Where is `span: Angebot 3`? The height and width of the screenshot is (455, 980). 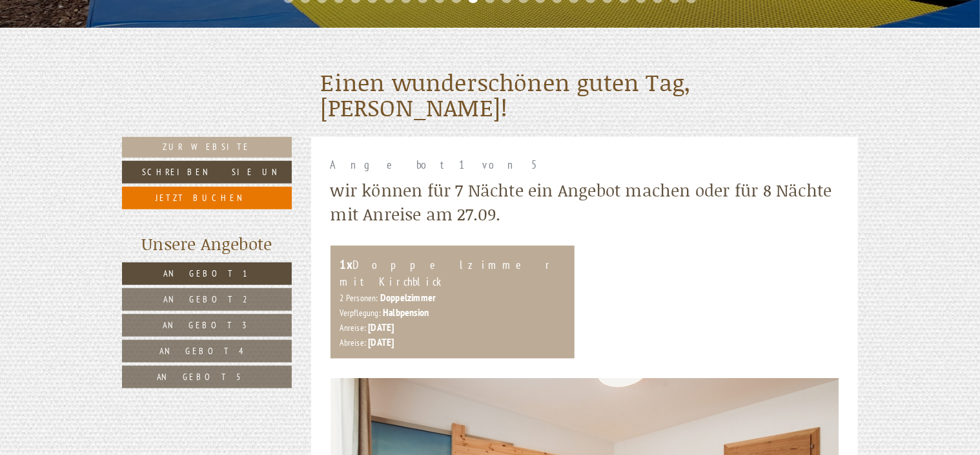 span: Angebot 3 is located at coordinates (207, 325).